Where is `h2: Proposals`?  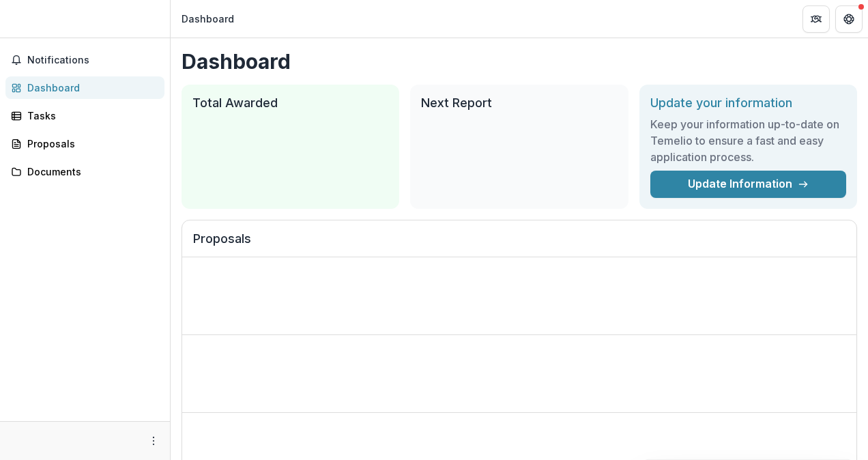
h2: Proposals is located at coordinates (519, 244).